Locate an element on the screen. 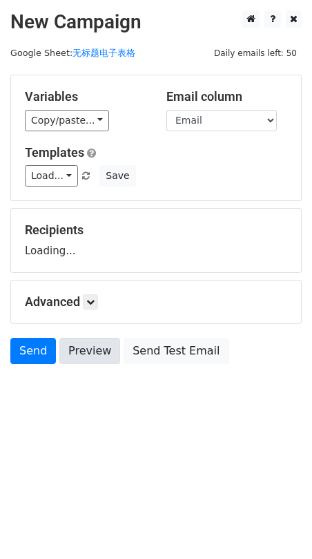 Image resolution: width=312 pixels, height=559 pixels. h5: Variables is located at coordinates (85, 97).